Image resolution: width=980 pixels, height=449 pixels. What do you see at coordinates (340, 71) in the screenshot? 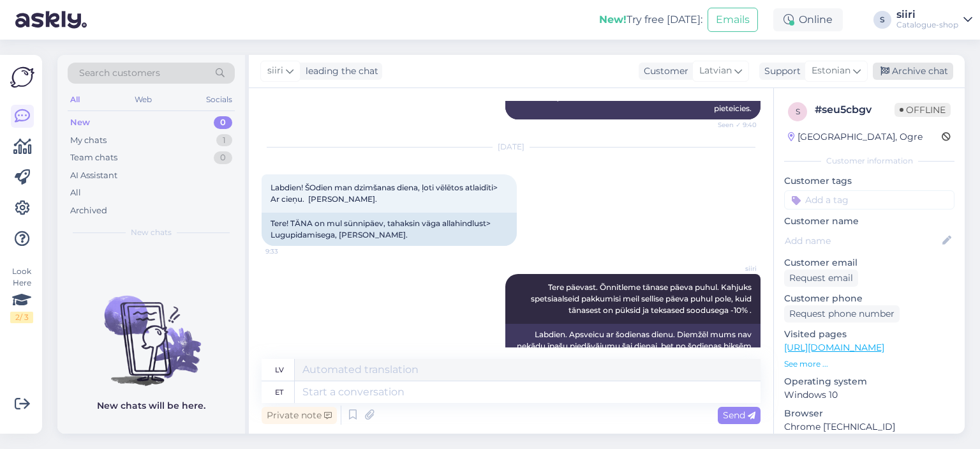
I see `div: leading the chat` at bounding box center [340, 71].